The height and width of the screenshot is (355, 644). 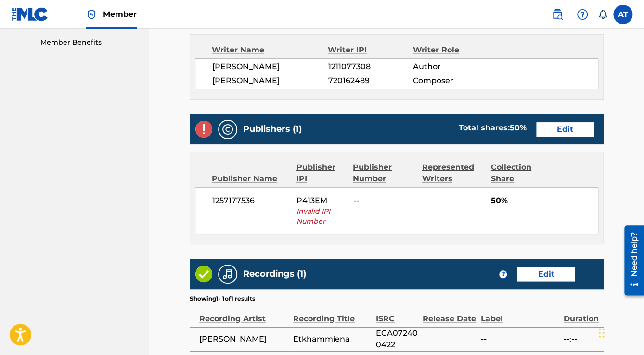 What do you see at coordinates (557, 14) in the screenshot?
I see `a: Public Search` at bounding box center [557, 14].